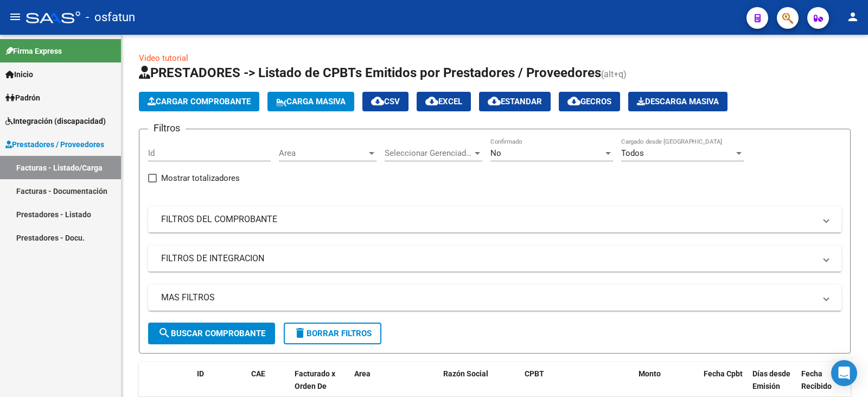 The width and height of the screenshot is (868, 397). Describe the element at coordinates (164, 333) in the screenshot. I see `mat-icon: search` at that location.